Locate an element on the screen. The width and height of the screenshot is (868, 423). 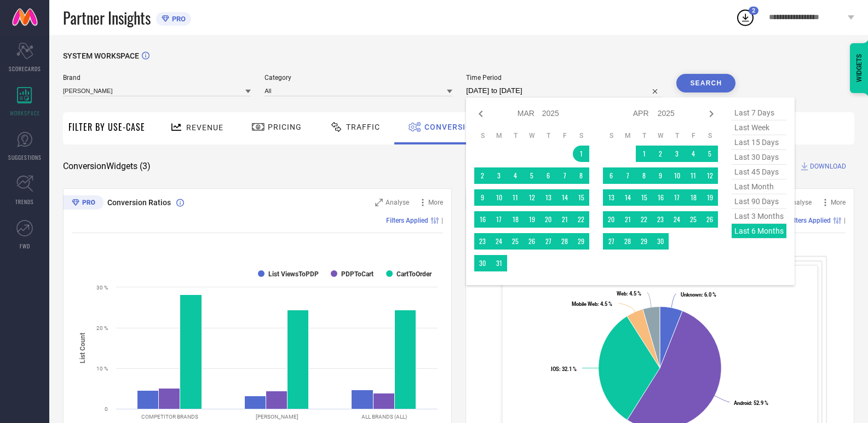
tspan: IOS is located at coordinates (555, 369).